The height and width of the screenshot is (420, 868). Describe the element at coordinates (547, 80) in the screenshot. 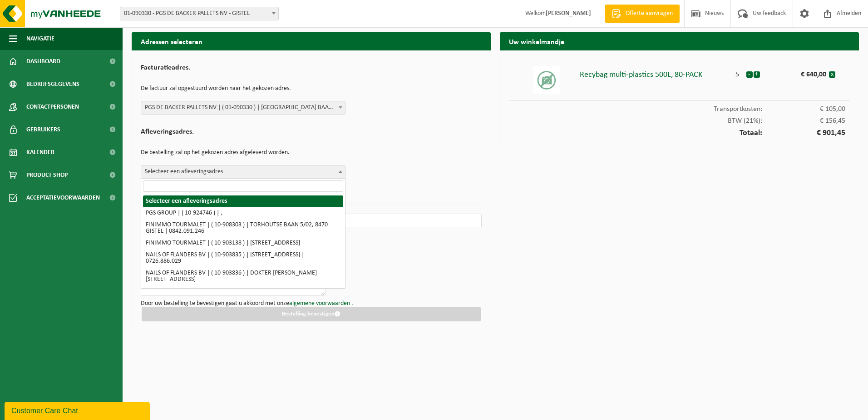

I see `img: 01-999969` at that location.